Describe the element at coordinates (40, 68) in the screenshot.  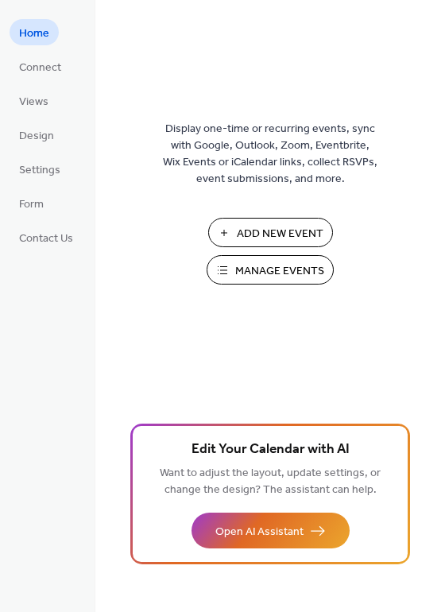
I see `span: Connect` at that location.